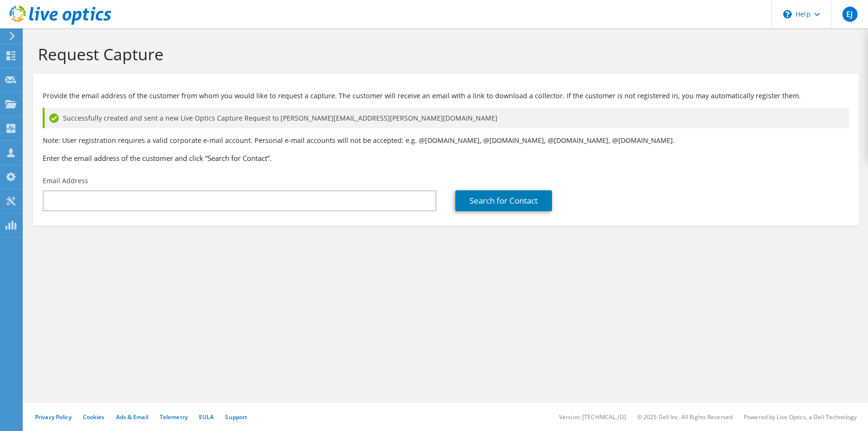 This screenshot has height=431, width=868. I want to click on a: EULA, so click(206, 416).